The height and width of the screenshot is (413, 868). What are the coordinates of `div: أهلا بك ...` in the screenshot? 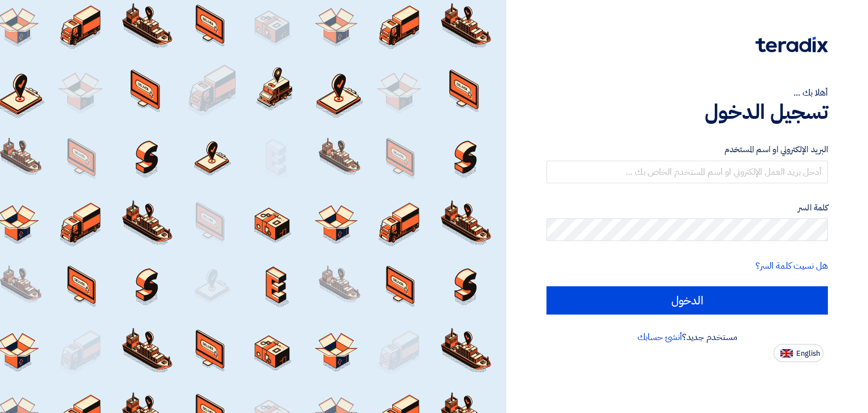 It's located at (687, 93).